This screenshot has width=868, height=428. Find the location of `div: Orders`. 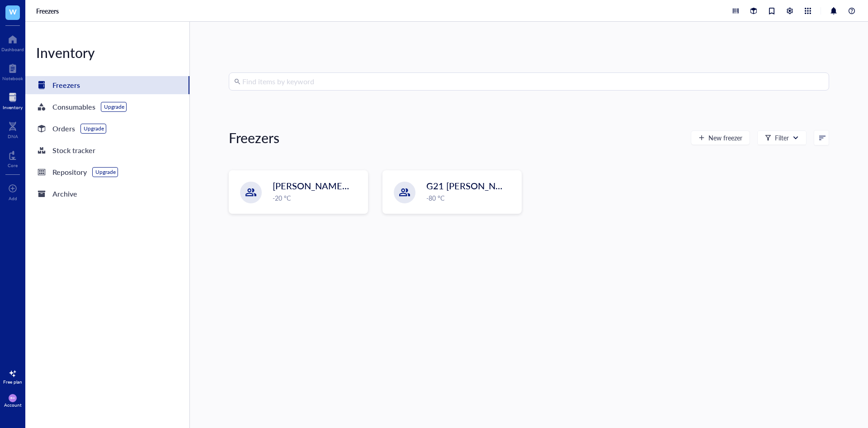

div: Orders is located at coordinates (64, 129).